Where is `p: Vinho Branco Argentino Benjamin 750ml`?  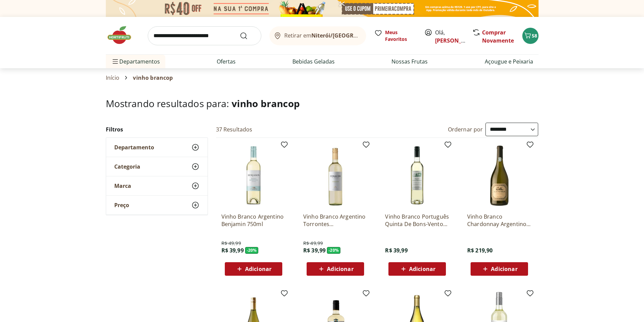 p: Vinho Branco Argentino Benjamin 750ml is located at coordinates (254, 220).